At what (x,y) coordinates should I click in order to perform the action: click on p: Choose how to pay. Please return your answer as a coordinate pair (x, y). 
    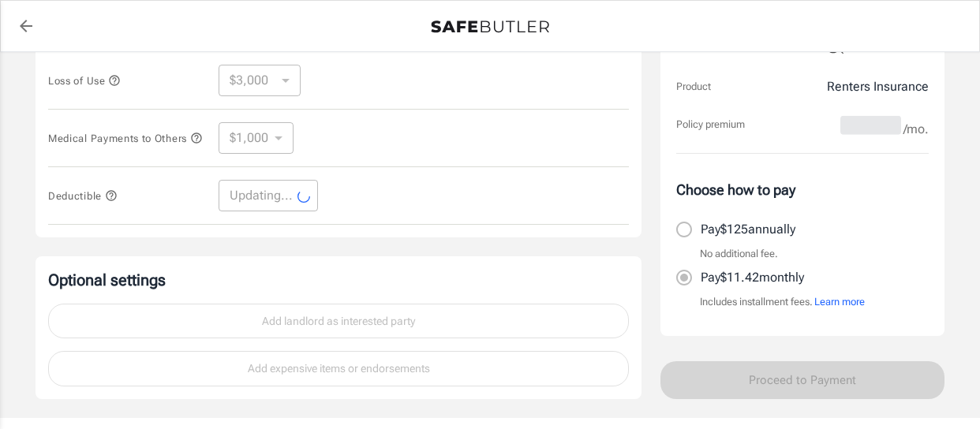
    Looking at the image, I should click on (802, 190).